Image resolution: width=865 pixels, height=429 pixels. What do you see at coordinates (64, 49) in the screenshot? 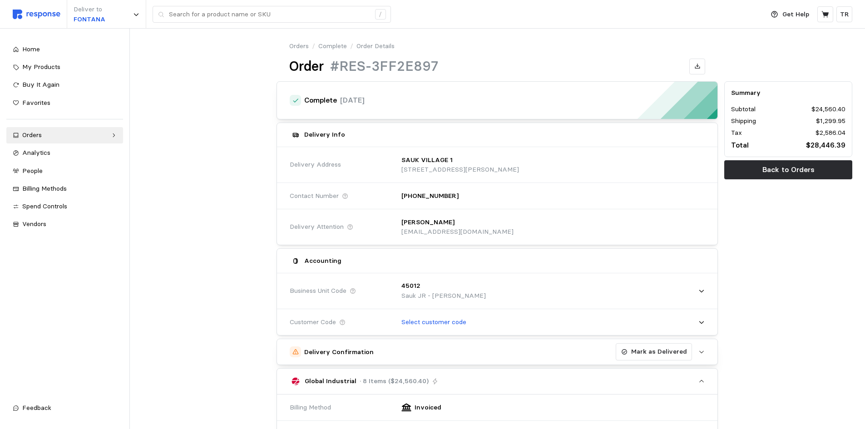
I see `a: Home` at bounding box center [64, 49].